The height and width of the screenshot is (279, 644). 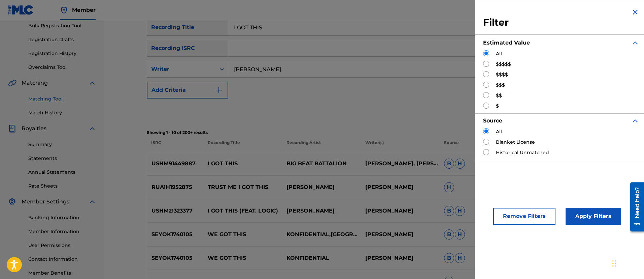 I want to click on p: Source, so click(x=452, y=146).